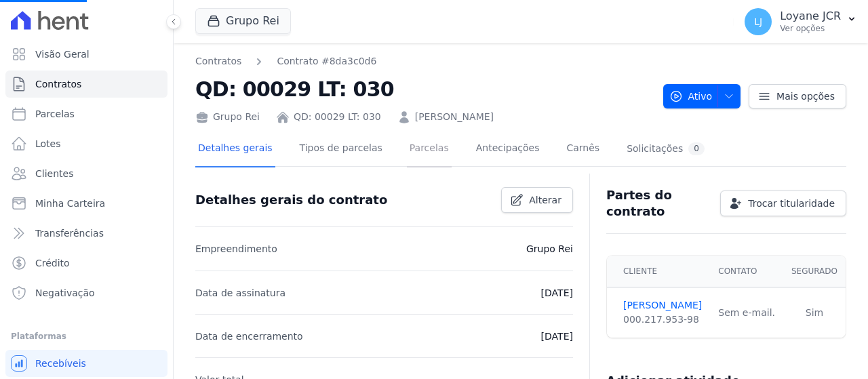 The height and width of the screenshot is (379, 868). Describe the element at coordinates (424, 89) in the screenshot. I see `h2: QD: 00029 LT: 030` at that location.